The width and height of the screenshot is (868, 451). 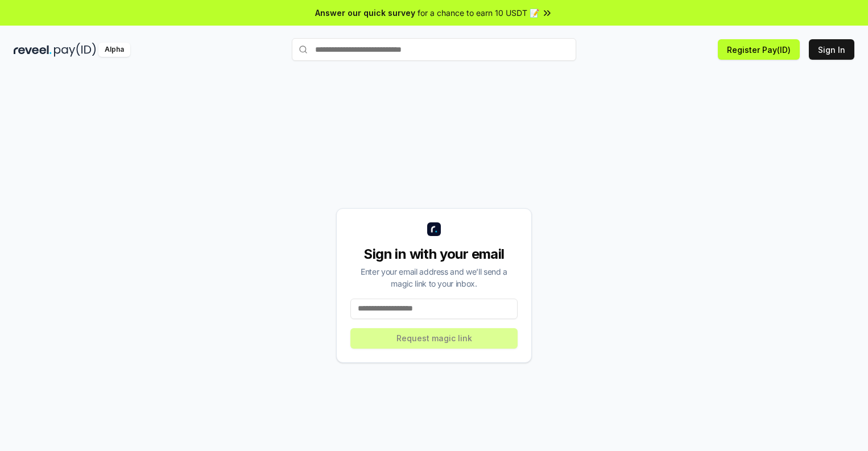 I want to click on button: Register Pay(ID), so click(x=758, y=49).